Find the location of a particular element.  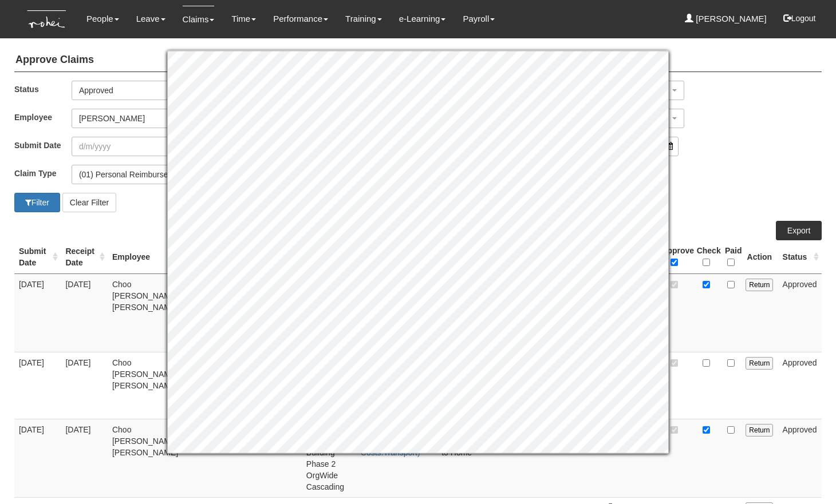

th: Paid is located at coordinates (731, 257).